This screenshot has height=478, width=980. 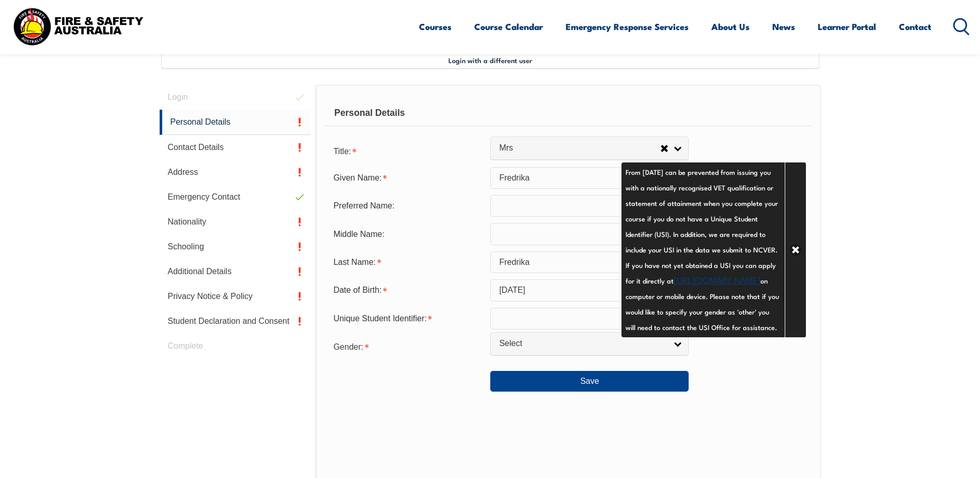 What do you see at coordinates (235, 247) in the screenshot?
I see `a: Schooling` at bounding box center [235, 247].